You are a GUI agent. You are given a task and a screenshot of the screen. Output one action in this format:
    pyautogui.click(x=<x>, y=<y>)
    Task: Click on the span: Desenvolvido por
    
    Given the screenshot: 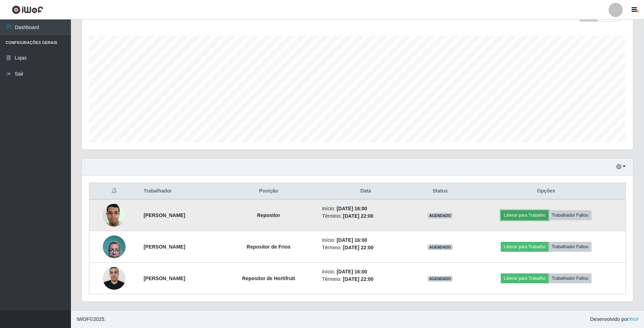 What is the action you would take?
    pyautogui.click(x=614, y=319)
    